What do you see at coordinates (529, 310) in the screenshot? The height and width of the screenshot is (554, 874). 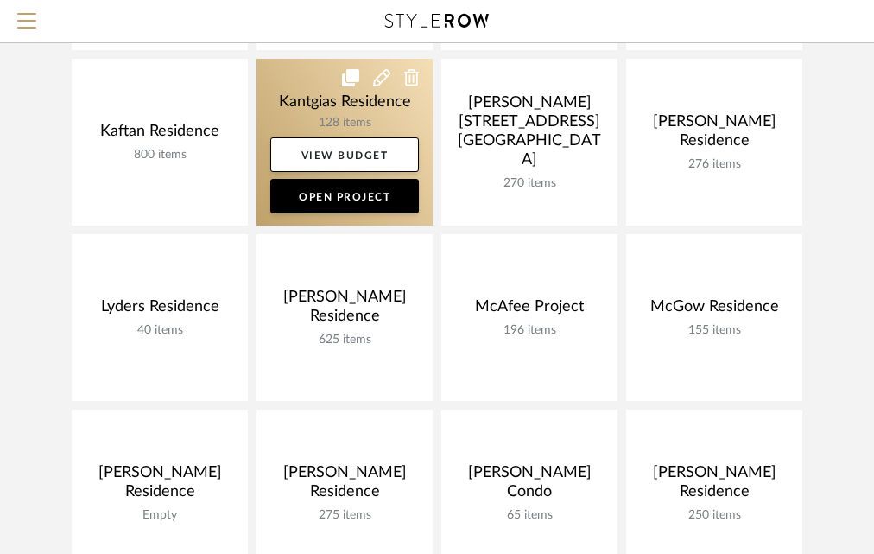 I see `div: McAfee Project` at bounding box center [529, 310].